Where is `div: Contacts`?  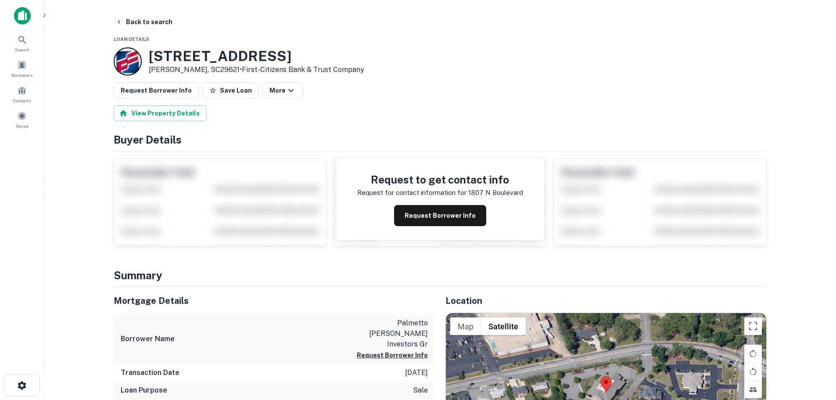 div: Contacts is located at coordinates (22, 94).